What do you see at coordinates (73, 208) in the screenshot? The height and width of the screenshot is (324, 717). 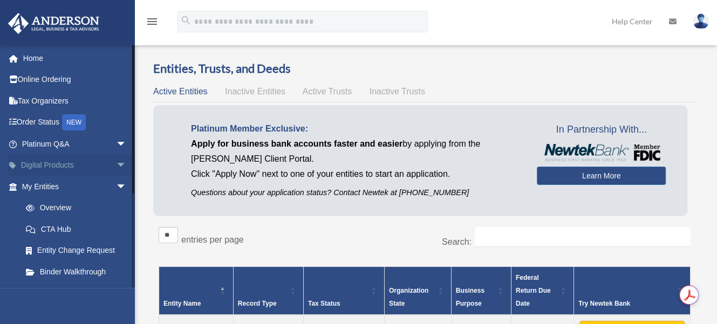 I see `a: Overview` at bounding box center [73, 208].